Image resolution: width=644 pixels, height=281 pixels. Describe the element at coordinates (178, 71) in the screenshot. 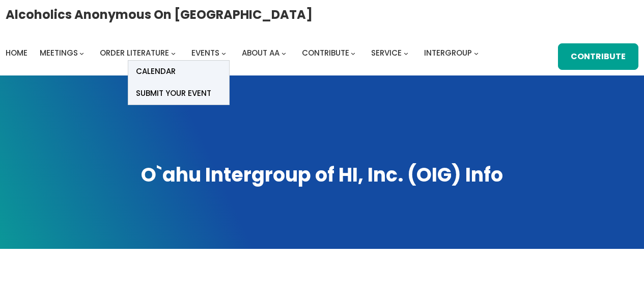

I see `a: Calendar` at that location.